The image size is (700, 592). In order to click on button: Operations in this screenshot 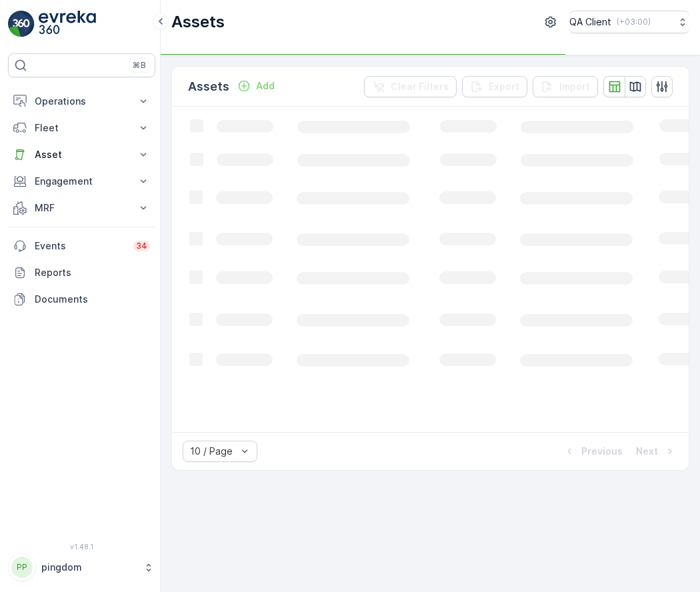, I will do `click(81, 102)`.